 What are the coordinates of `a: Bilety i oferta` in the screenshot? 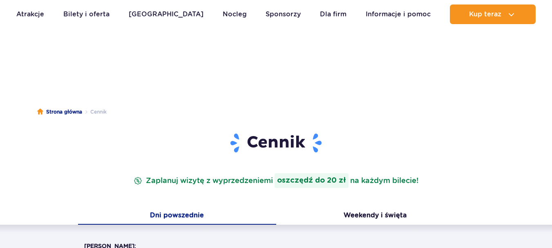 It's located at (86, 14).